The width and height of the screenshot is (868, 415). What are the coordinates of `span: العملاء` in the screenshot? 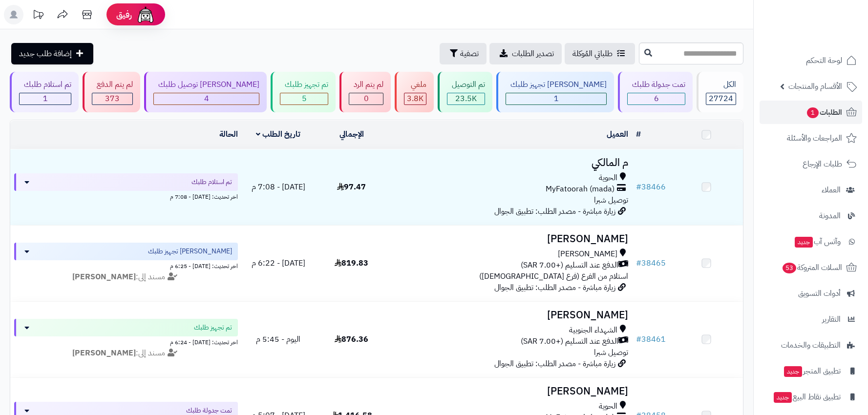 It's located at (831, 190).